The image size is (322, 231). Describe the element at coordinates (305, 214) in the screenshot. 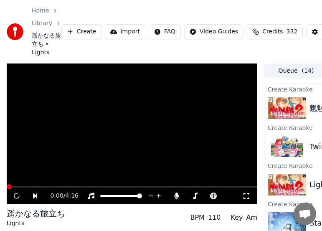

I see `a: チャットを開く` at that location.